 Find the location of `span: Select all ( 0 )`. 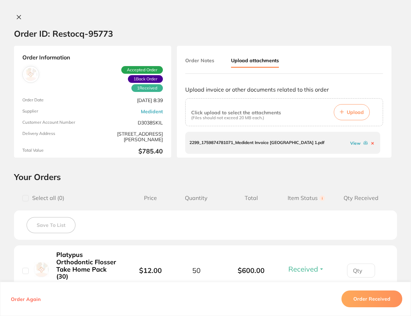

span: Select all ( 0 ) is located at coordinates (47, 198).